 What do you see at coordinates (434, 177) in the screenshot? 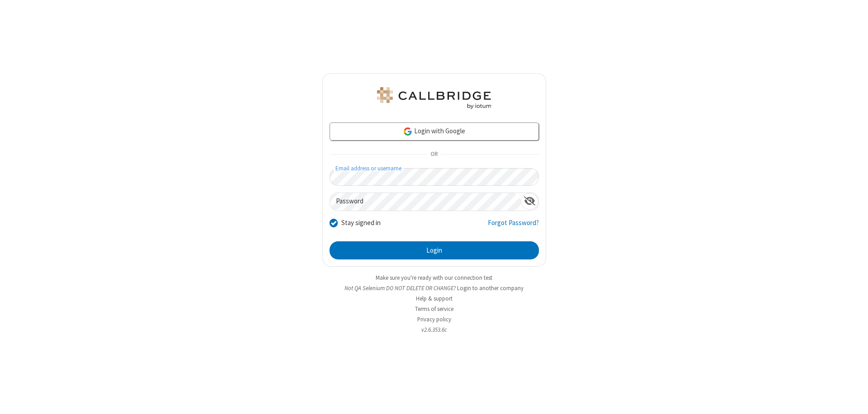
I see `input: Email address or username` at bounding box center [434, 177].